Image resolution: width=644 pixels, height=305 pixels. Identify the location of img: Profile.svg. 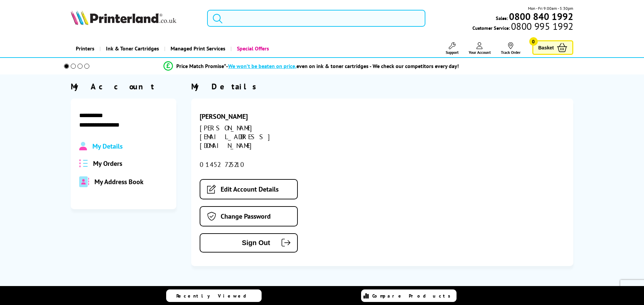
(83, 146).